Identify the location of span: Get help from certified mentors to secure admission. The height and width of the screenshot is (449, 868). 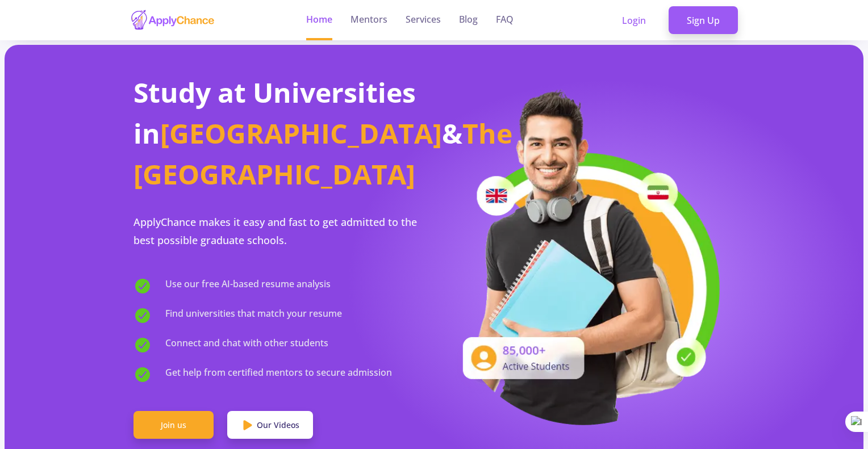
(278, 375).